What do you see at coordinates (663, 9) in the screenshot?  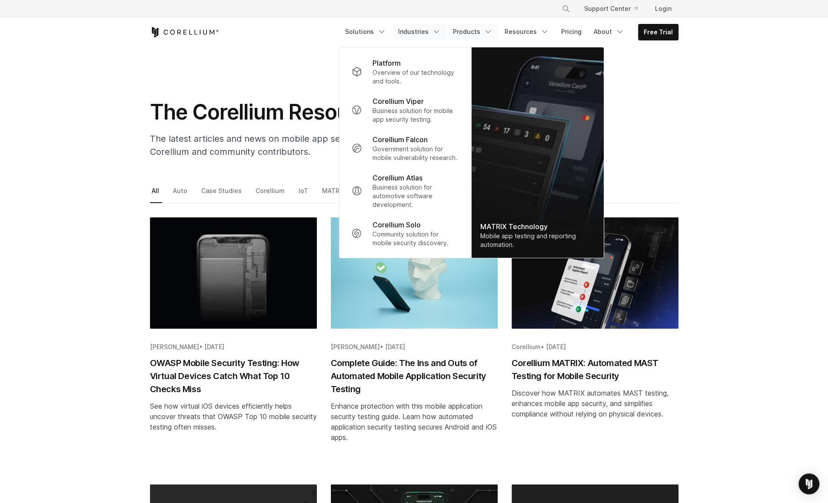 I see `a: Login` at bounding box center [663, 9].